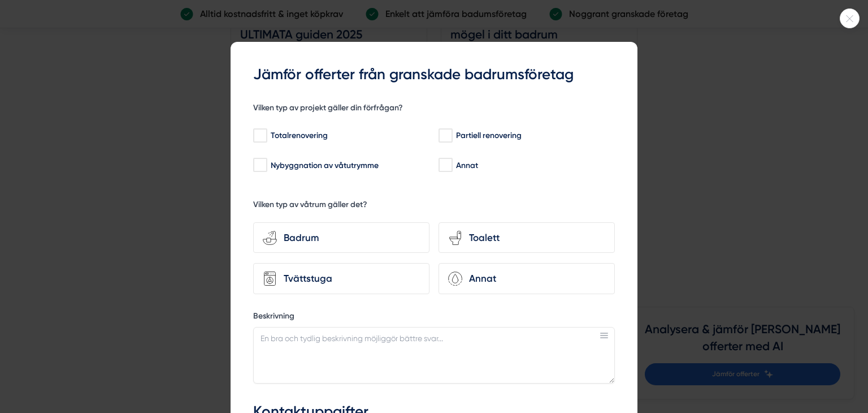 The height and width of the screenshot is (413, 868). What do you see at coordinates (445, 135) in the screenshot?
I see `input: Partiell renovering` at bounding box center [445, 135].